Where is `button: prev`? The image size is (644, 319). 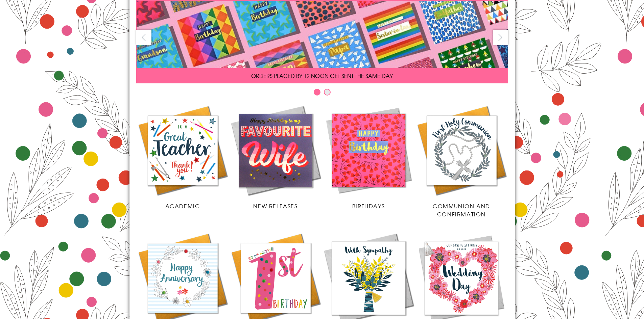
button: prev is located at coordinates (144, 37).